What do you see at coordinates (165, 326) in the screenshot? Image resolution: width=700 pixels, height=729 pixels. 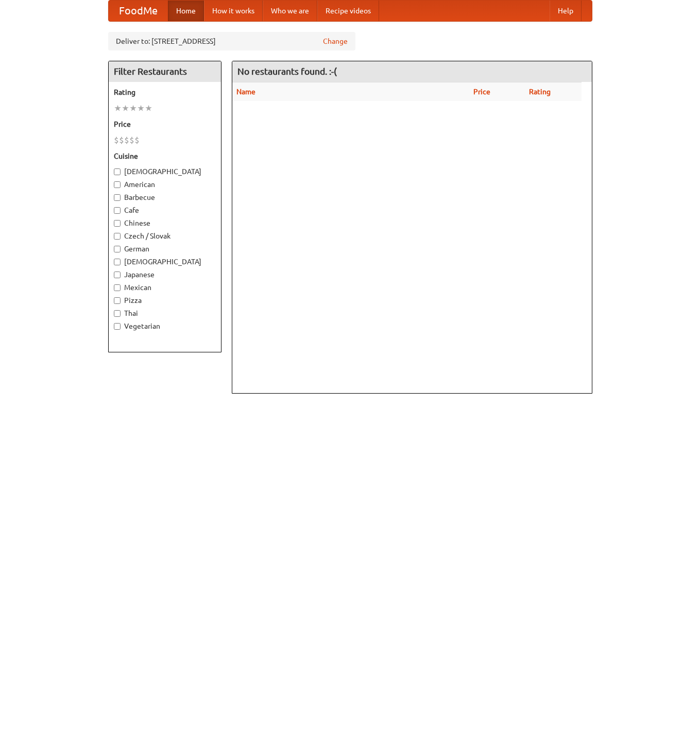 I see `label: Vegetarian` at bounding box center [165, 326].